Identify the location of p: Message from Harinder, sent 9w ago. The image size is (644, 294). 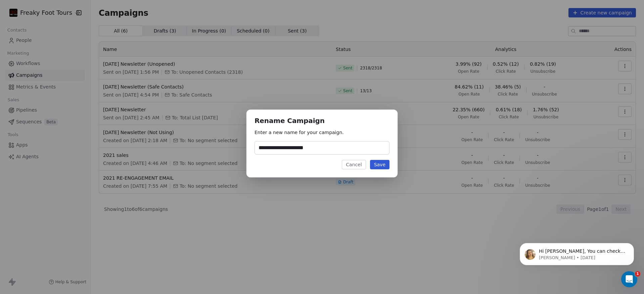
(73, 29).